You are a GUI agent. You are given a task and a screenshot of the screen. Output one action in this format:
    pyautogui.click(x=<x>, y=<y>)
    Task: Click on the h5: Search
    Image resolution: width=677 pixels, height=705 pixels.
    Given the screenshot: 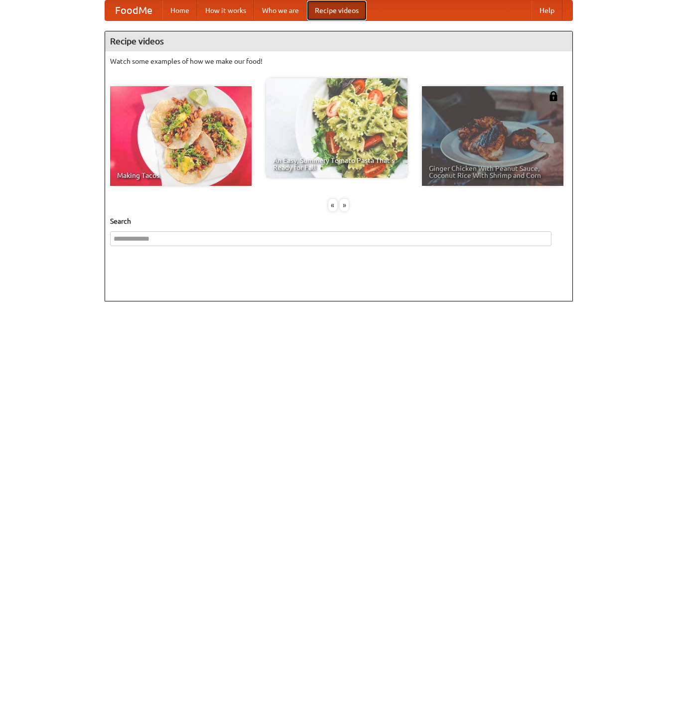 What is the action you would take?
    pyautogui.click(x=339, y=221)
    